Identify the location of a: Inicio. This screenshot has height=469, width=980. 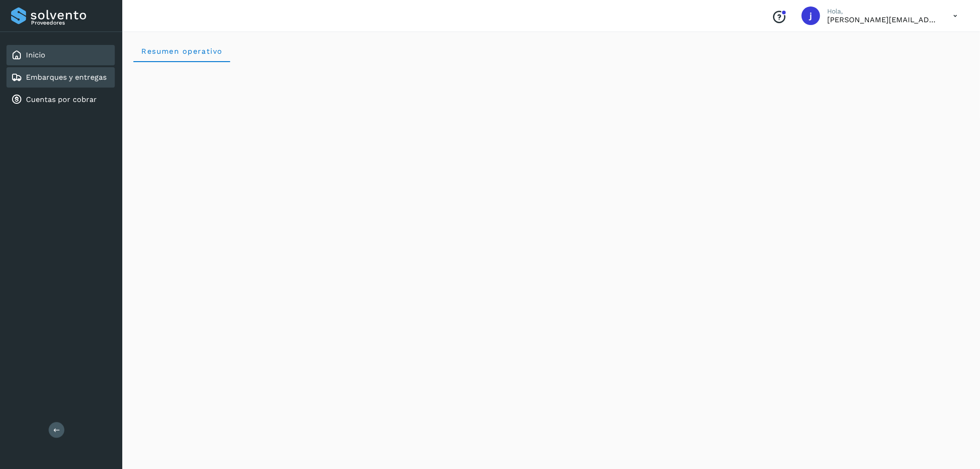
(35, 54).